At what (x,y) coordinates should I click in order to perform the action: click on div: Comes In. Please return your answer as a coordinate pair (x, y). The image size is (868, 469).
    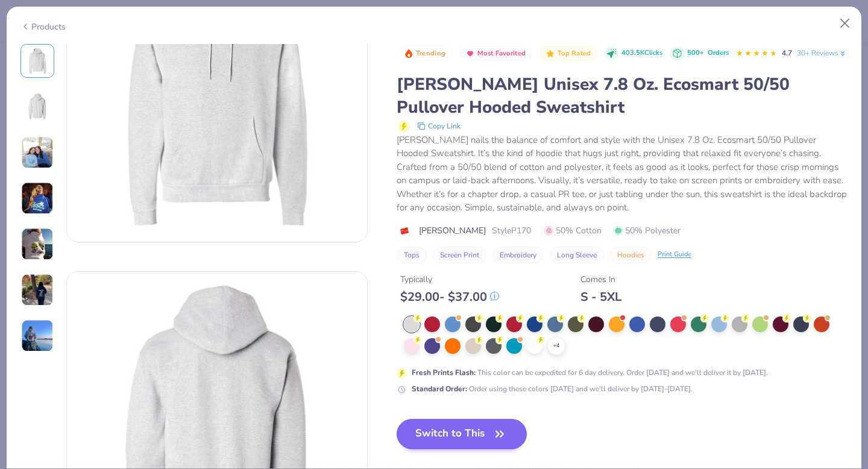
    Looking at the image, I should click on (601, 279).